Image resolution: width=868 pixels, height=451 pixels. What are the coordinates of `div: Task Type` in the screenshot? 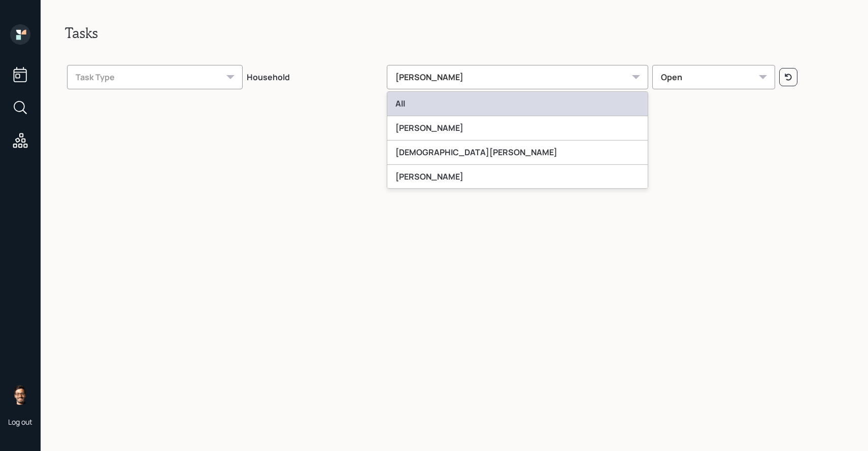 It's located at (155, 77).